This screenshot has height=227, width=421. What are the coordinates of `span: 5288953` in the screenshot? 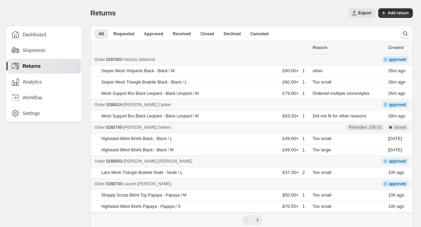 It's located at (114, 161).